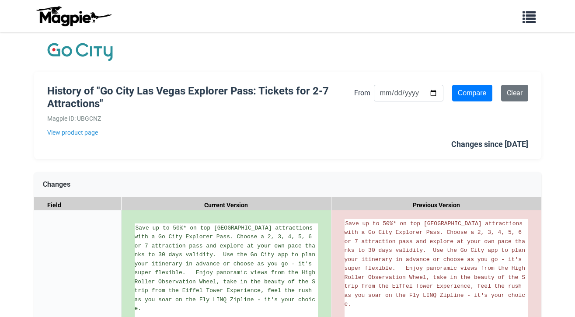 The height and width of the screenshot is (317, 575). What do you see at coordinates (288, 185) in the screenshot?
I see `div: Changes` at bounding box center [288, 185].